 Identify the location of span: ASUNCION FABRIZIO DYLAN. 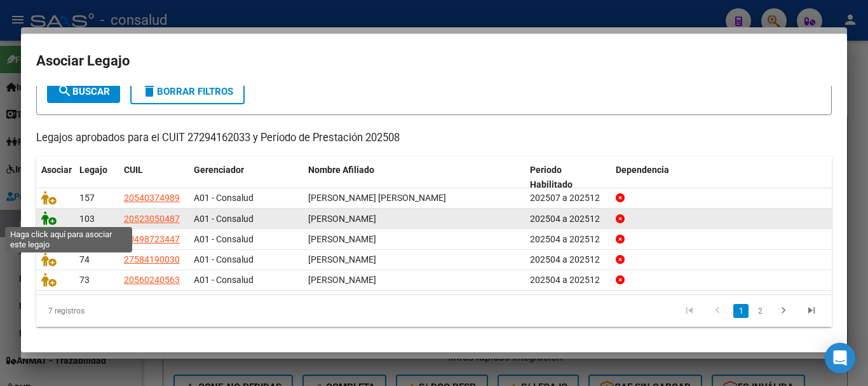
(342, 280).